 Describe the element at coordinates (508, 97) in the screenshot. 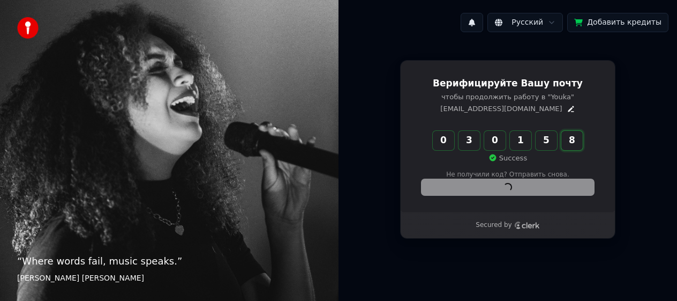

I see `p: чтобы продолжить работу в "Youka"` at that location.